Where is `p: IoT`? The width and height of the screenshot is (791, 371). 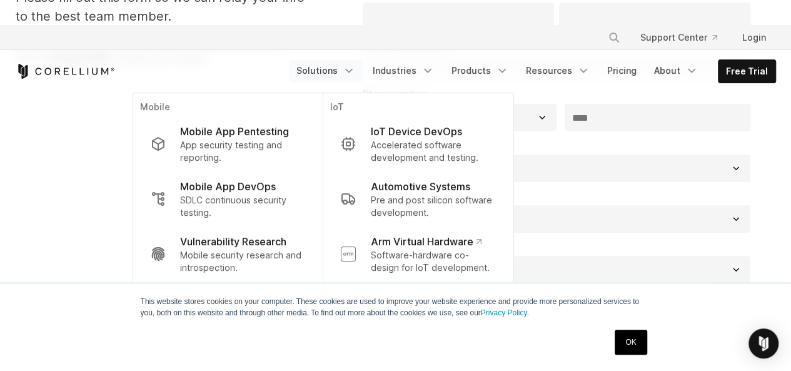
p: IoT is located at coordinates (418, 108).